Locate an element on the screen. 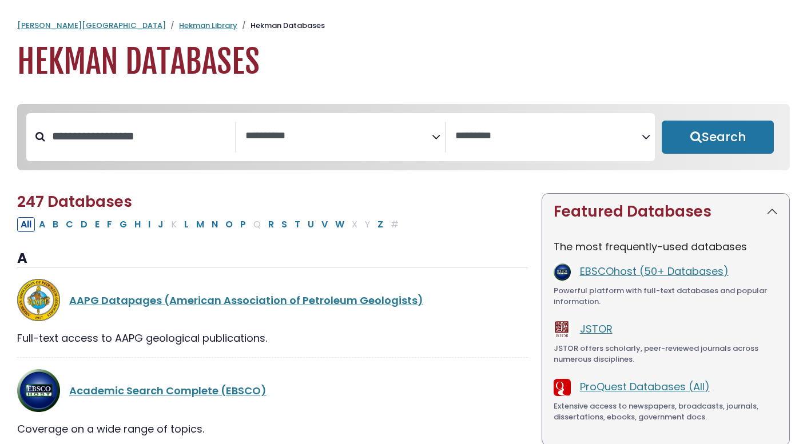 The image size is (807, 444). button: Filter Results S is located at coordinates (284, 225).